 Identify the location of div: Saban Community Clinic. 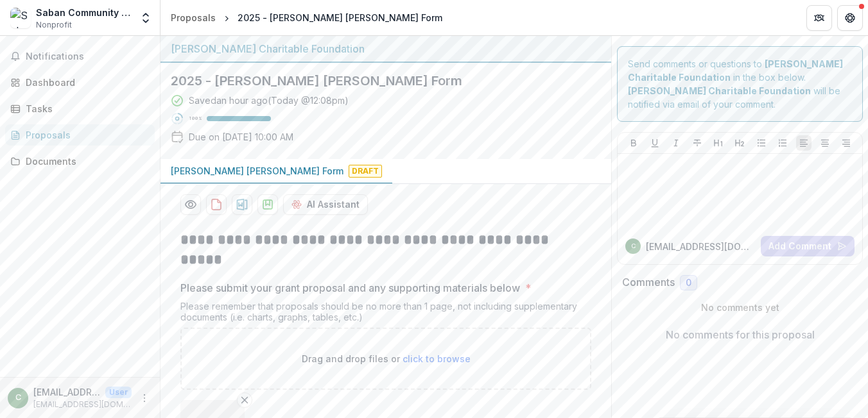
(83, 12).